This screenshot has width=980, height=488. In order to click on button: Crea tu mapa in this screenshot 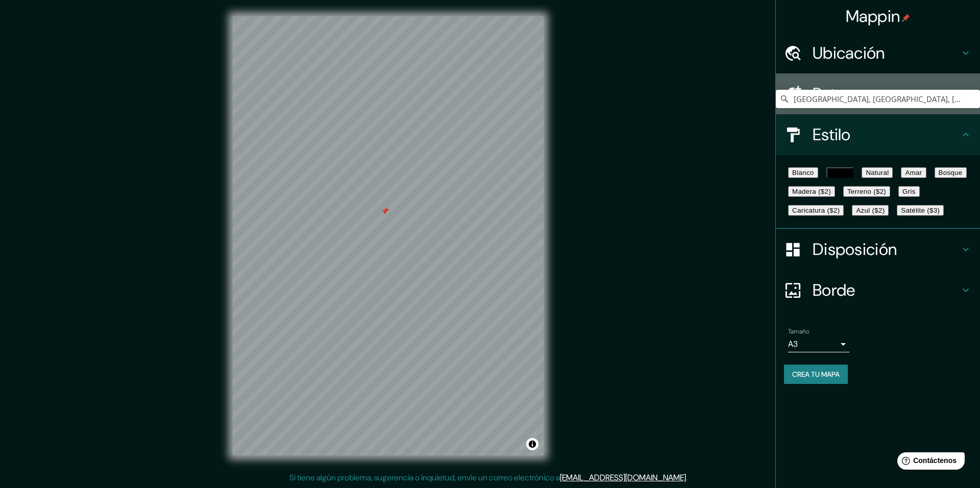, I will do `click(815, 374)`.